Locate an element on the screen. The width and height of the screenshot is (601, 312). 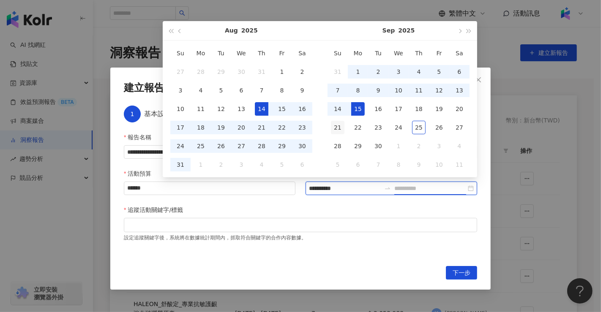
td: 2025-09-14 is located at coordinates (338, 109).